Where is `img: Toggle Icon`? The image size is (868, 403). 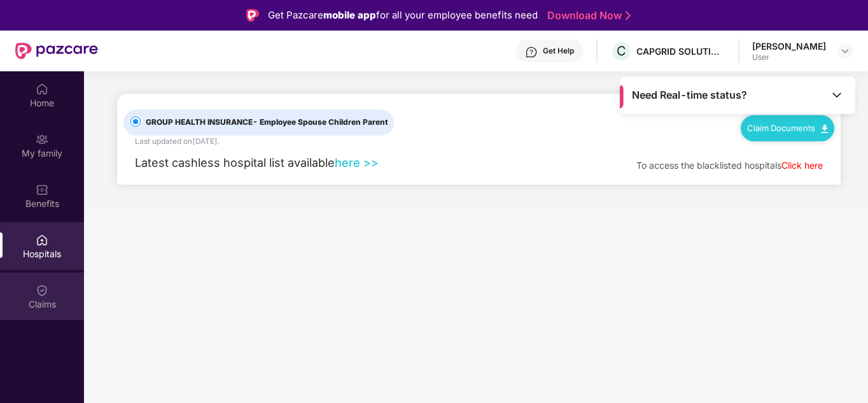 img: Toggle Icon is located at coordinates (836, 95).